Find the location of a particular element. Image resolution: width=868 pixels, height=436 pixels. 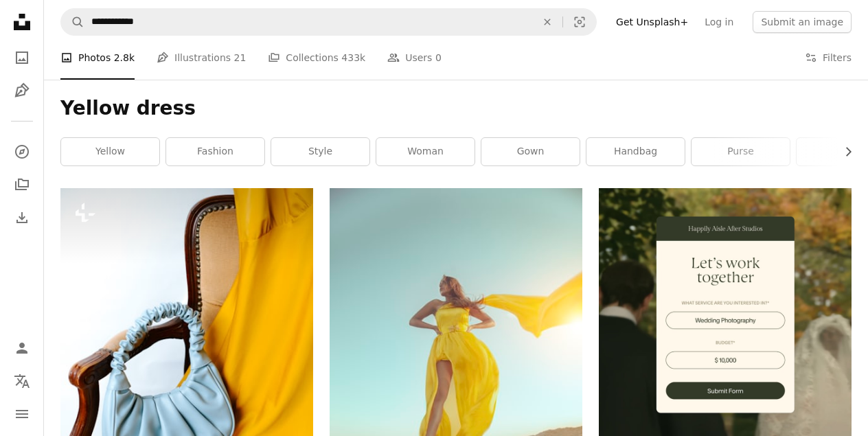

button: scroll list to the right is located at coordinates (843, 152).